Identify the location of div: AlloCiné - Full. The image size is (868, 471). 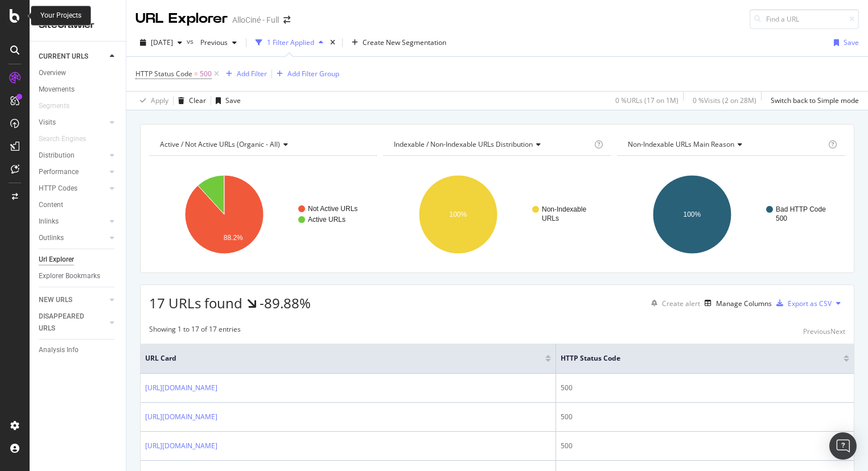
(255, 20).